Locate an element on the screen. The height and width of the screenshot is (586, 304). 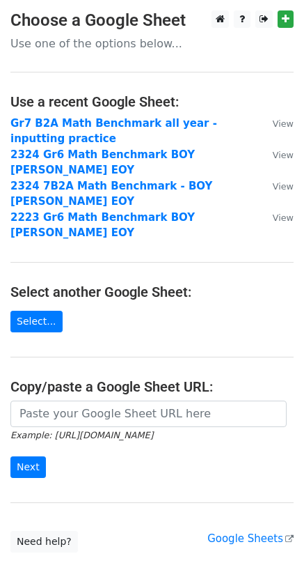
a: Need help? is located at coordinates (44, 541).